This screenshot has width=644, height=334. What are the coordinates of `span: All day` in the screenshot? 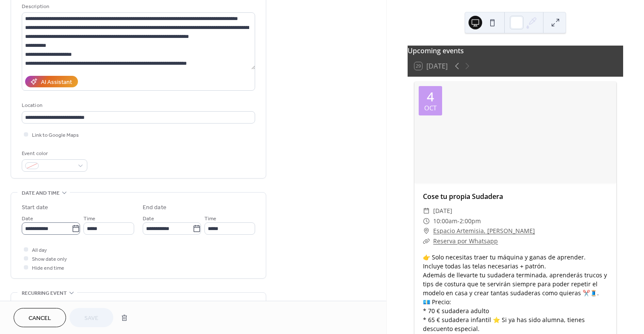 It's located at (39, 250).